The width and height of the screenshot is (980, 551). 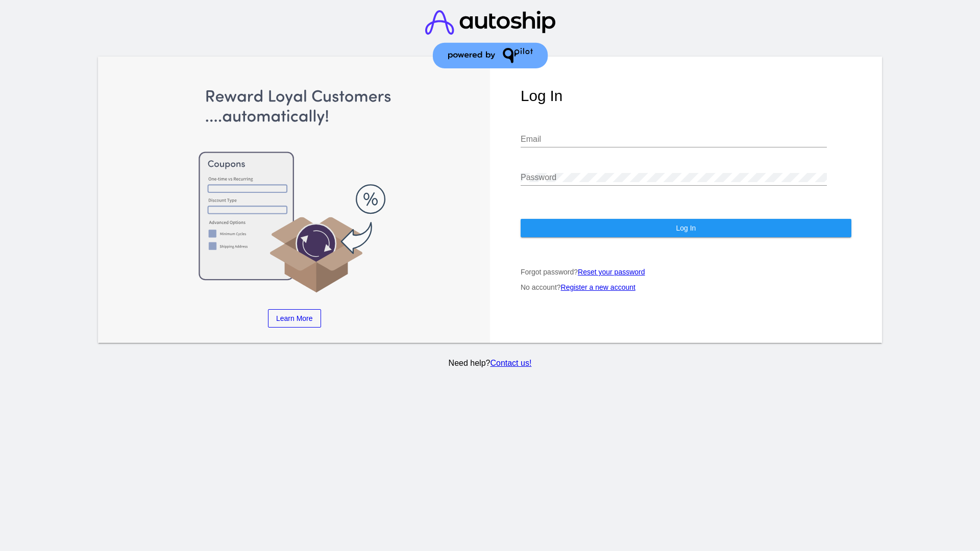 What do you see at coordinates (490, 363) in the screenshot?
I see `p: Need help?` at bounding box center [490, 363].